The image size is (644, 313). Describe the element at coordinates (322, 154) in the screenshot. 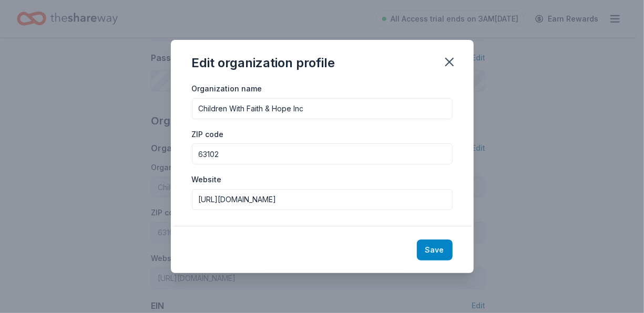

I see `input: 12345 (U.S. only)` at that location.